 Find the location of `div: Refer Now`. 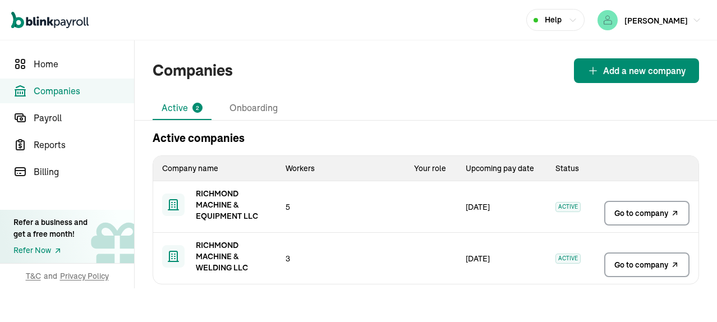

div: Refer Now is located at coordinates (50, 250).